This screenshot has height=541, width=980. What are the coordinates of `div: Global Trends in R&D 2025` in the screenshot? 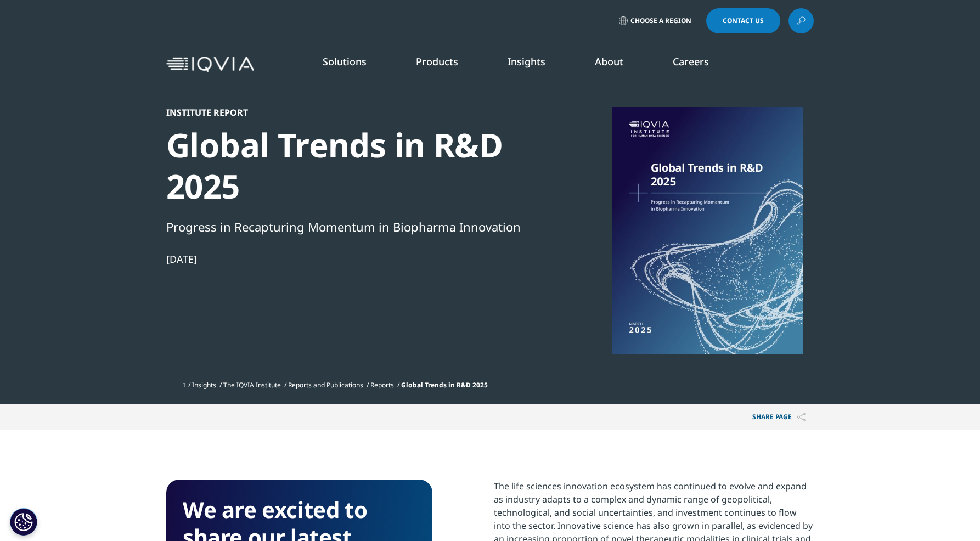 It's located at (354, 166).